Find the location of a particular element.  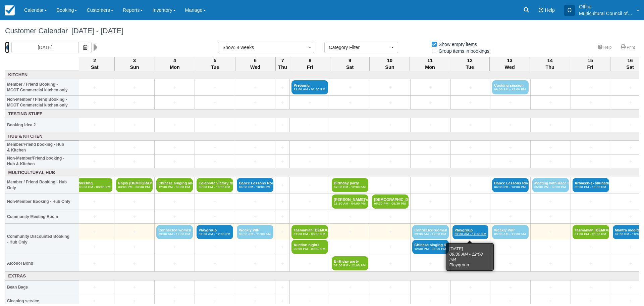

a: Celebrate victory da05:30 PM - 10:00 PM is located at coordinates (215, 185).